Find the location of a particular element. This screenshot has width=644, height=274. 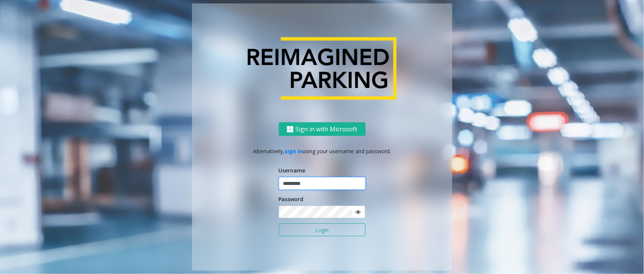

button: Sign in with Microsoft is located at coordinates (322, 129).